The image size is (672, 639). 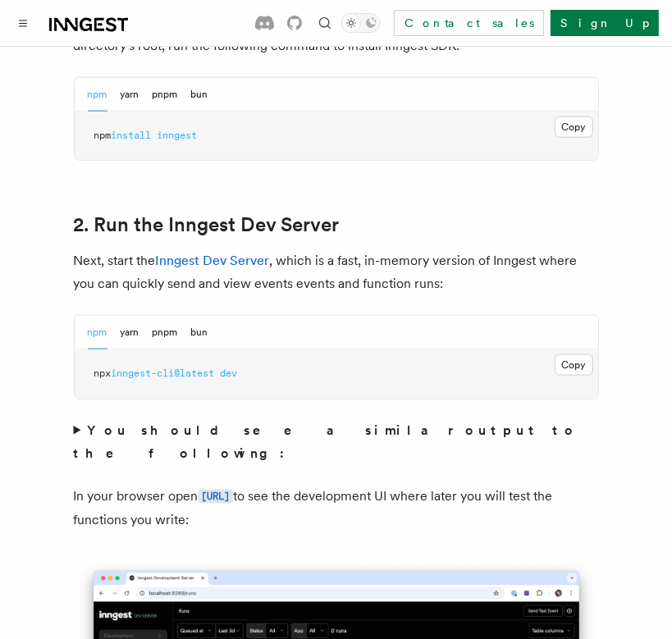 What do you see at coordinates (336, 273) in the screenshot?
I see `p: Next, start the , which is a fast, in-memory version of Inngest where you can quickly send and vi...` at bounding box center [336, 273].